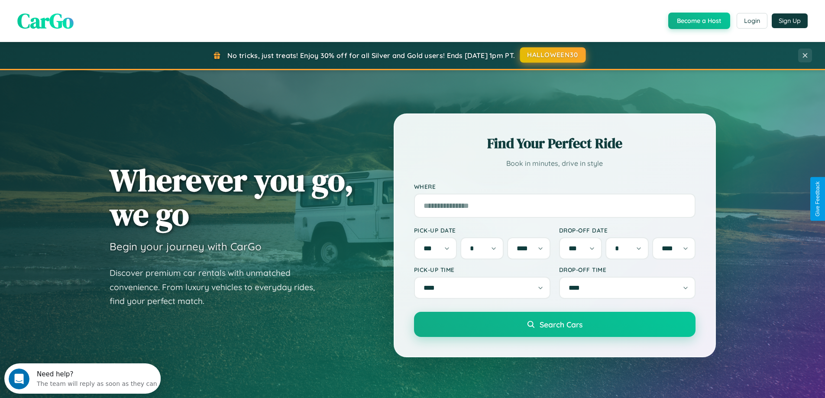 The width and height of the screenshot is (825, 398). Describe the element at coordinates (482, 230) in the screenshot. I see `label: Pick-up Date` at that location.